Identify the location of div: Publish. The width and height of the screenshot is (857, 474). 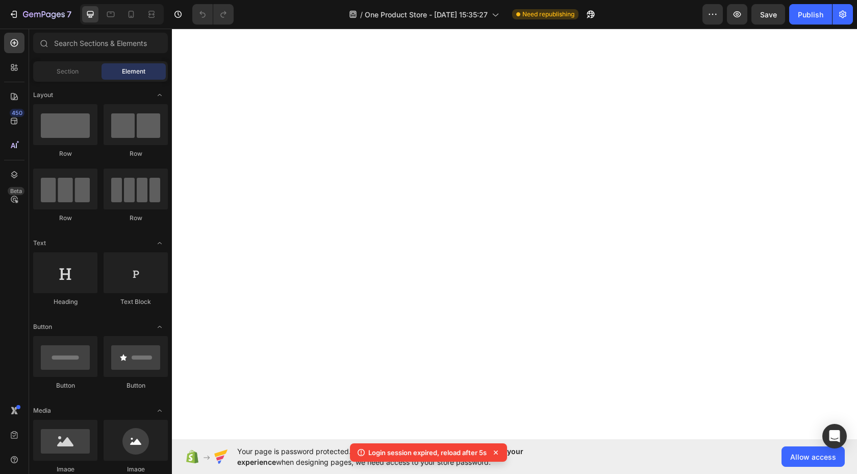
(811, 14).